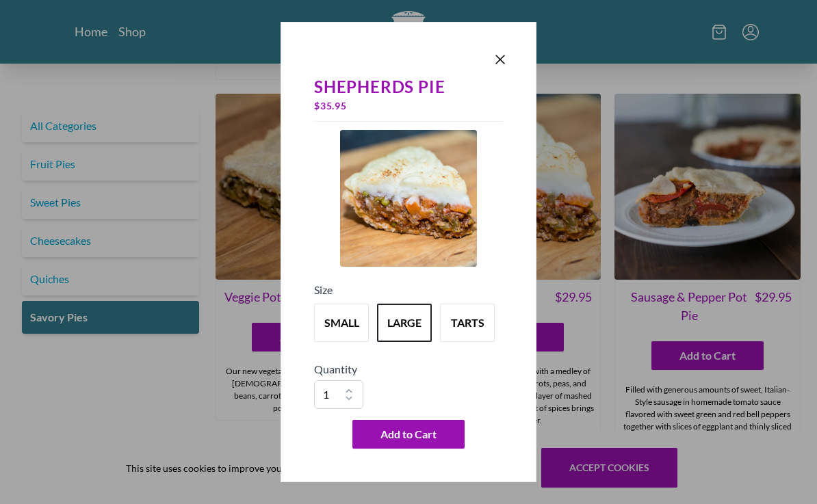  Describe the element at coordinates (408, 290) in the screenshot. I see `h5: Size` at that location.